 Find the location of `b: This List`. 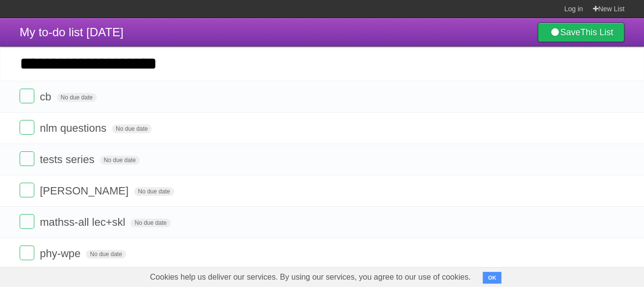

b: This List is located at coordinates (597, 32).